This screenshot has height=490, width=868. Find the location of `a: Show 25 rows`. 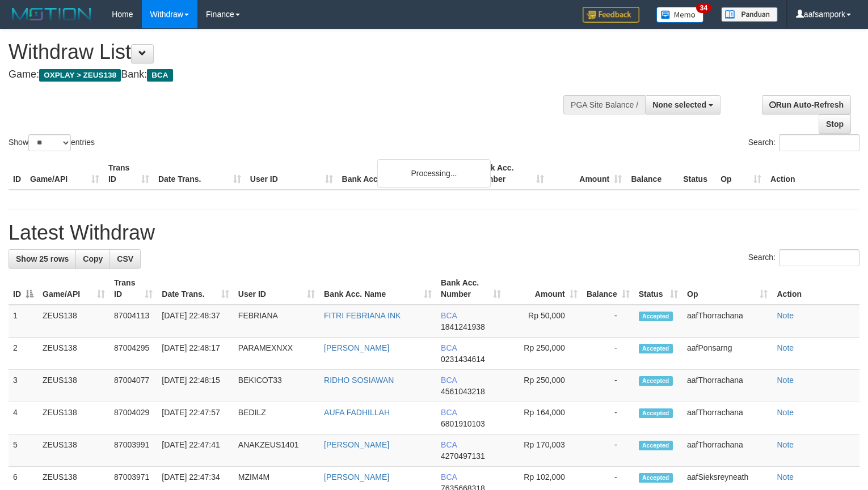

a: Show 25 rows is located at coordinates (42, 259).